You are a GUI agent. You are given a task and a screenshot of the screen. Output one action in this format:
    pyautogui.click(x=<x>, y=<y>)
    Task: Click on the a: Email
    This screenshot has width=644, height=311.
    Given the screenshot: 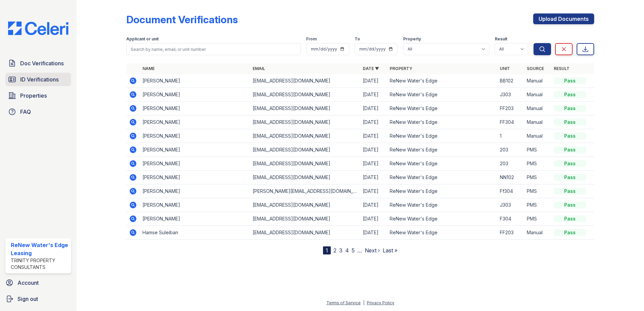 What is the action you would take?
    pyautogui.click(x=259, y=68)
    